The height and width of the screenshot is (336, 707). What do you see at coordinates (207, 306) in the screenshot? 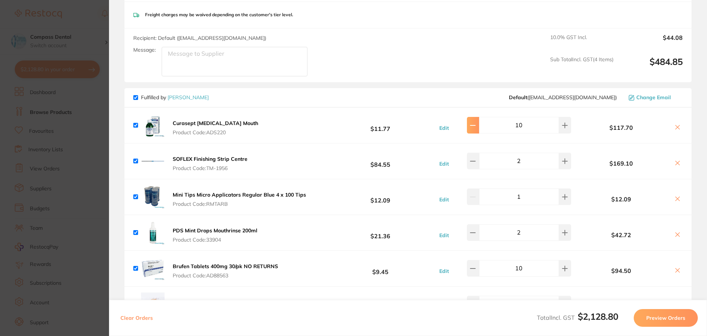
I see `button: Cotton Buds Biodegradable Product Code:BIOC2` at bounding box center [207, 306].